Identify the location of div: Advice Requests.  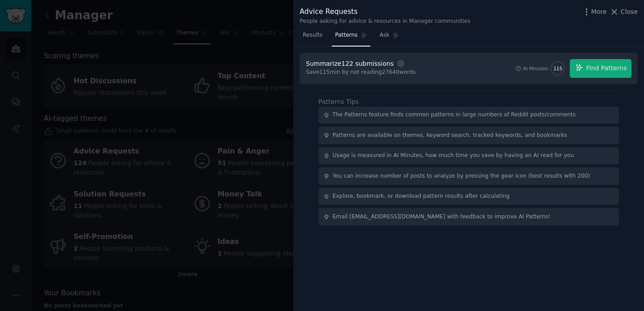
(385, 11).